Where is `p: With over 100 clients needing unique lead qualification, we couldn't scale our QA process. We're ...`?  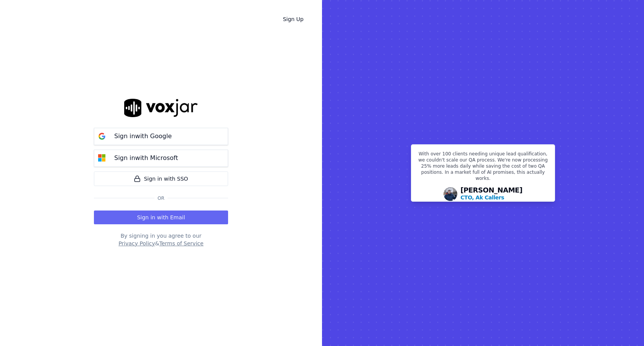 p: With over 100 clients needing unique lead qualification, we couldn't scale our QA process. We're ... is located at coordinates (483, 168).